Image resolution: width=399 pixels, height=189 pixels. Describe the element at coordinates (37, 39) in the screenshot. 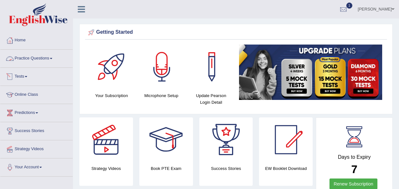

I see `a: Home` at that location.